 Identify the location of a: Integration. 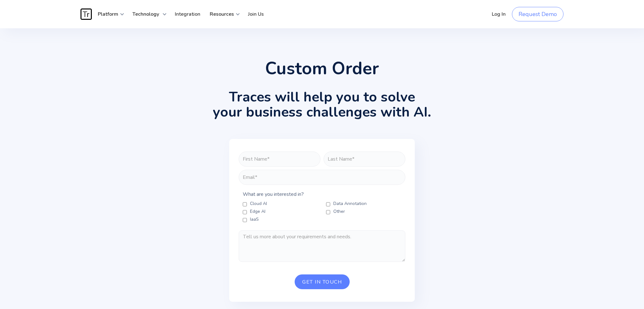
(188, 14).